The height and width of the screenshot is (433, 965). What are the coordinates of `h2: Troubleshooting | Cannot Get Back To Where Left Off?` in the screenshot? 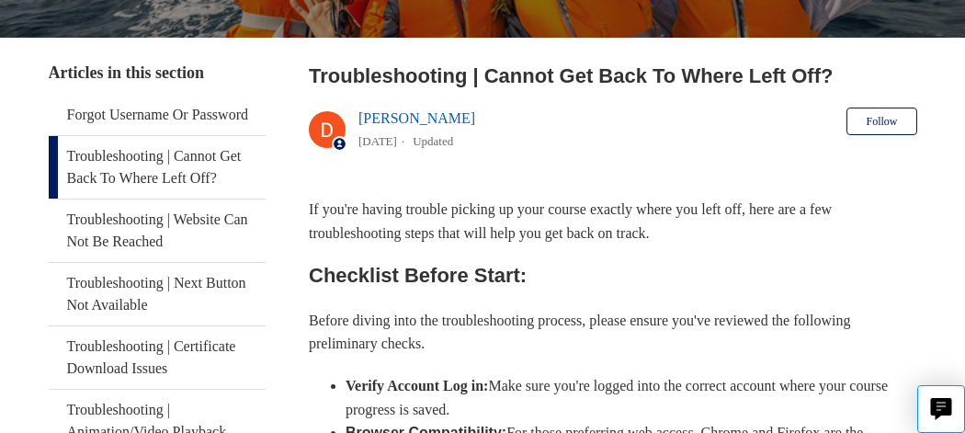 It's located at (613, 75).